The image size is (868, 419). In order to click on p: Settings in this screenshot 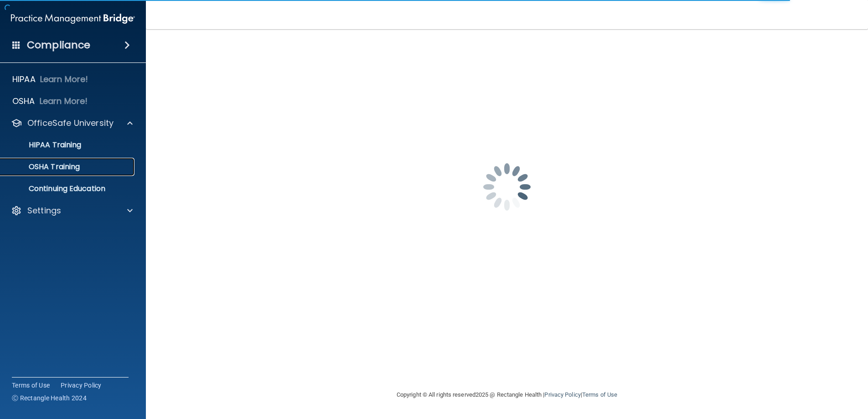, I will do `click(44, 210)`.